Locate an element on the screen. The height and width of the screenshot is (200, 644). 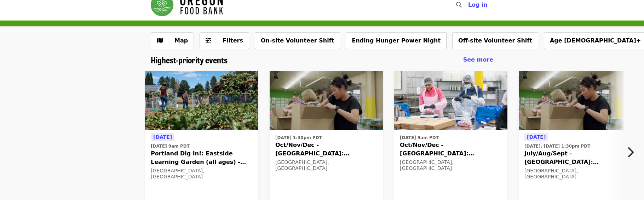
img: Oct/Nov/Dec - Portland: Repack/Sort (age 8+) organized by Oregon Food Bank is located at coordinates (326, 100).